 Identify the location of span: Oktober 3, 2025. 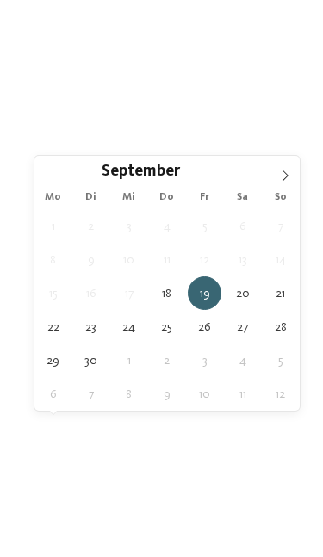
(204, 360).